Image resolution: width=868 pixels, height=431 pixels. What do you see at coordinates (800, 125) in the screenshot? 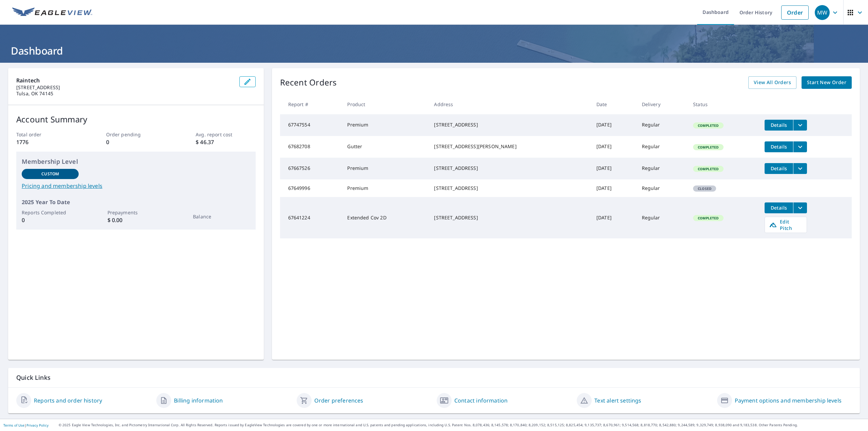
I see `button: filesDropdownBtn-67747554` at bounding box center [800, 125].